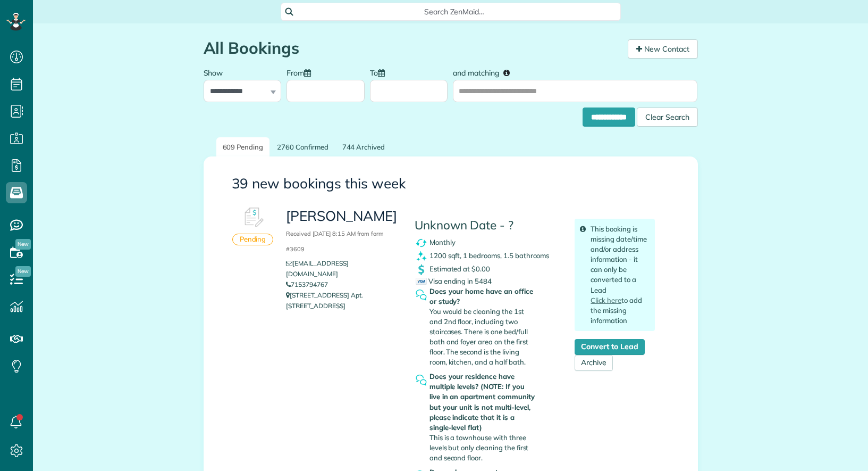  What do you see at coordinates (451, 184) in the screenshot?
I see `h3: 39 new bookings this week` at bounding box center [451, 184].